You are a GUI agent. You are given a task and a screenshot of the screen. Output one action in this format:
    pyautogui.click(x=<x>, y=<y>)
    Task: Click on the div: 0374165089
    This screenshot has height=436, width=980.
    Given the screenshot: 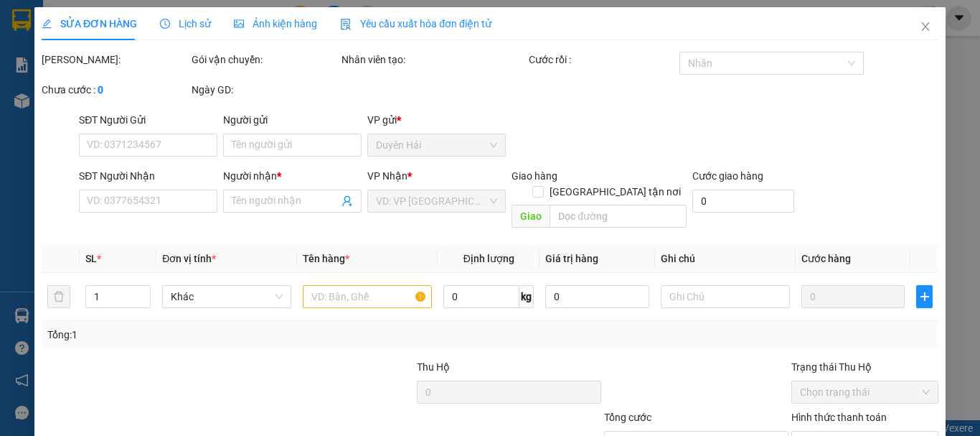 What is the action you would take?
    pyautogui.click(x=150, y=56)
    